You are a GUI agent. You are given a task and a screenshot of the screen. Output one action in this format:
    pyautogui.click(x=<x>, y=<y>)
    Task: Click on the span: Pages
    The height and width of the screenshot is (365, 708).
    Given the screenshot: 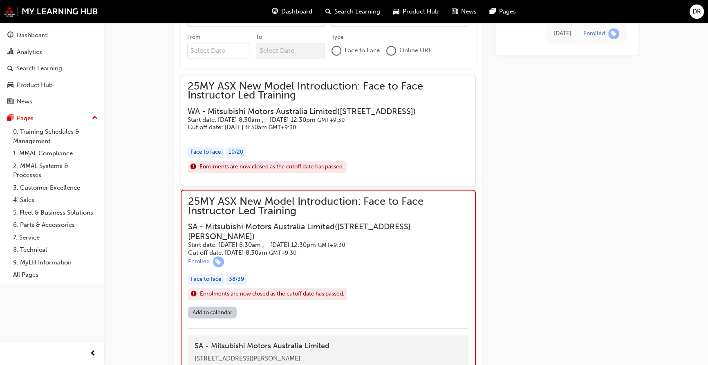 What is the action you would take?
    pyautogui.click(x=508, y=11)
    